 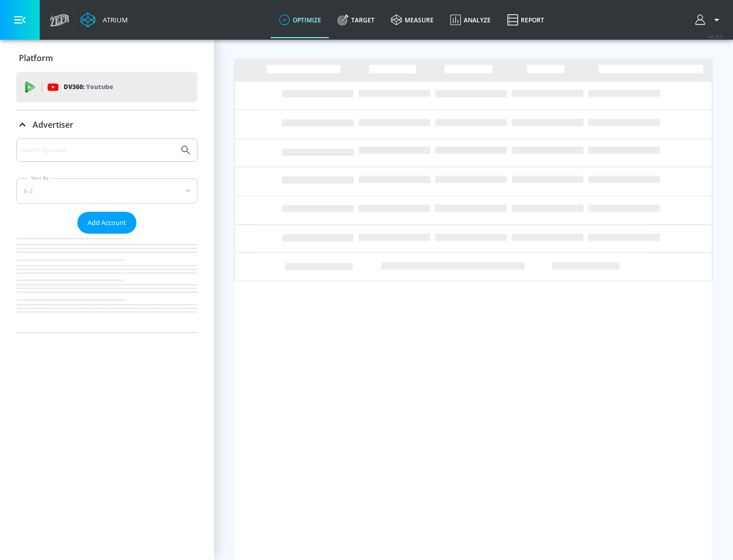 What do you see at coordinates (107, 58) in the screenshot?
I see `div: Platform` at bounding box center [107, 58].